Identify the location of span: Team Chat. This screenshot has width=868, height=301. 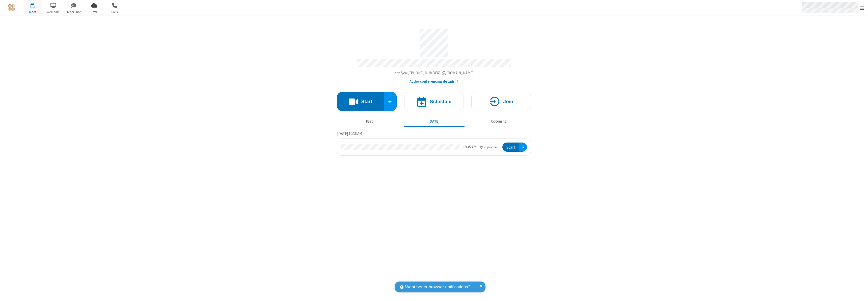
(74, 12).